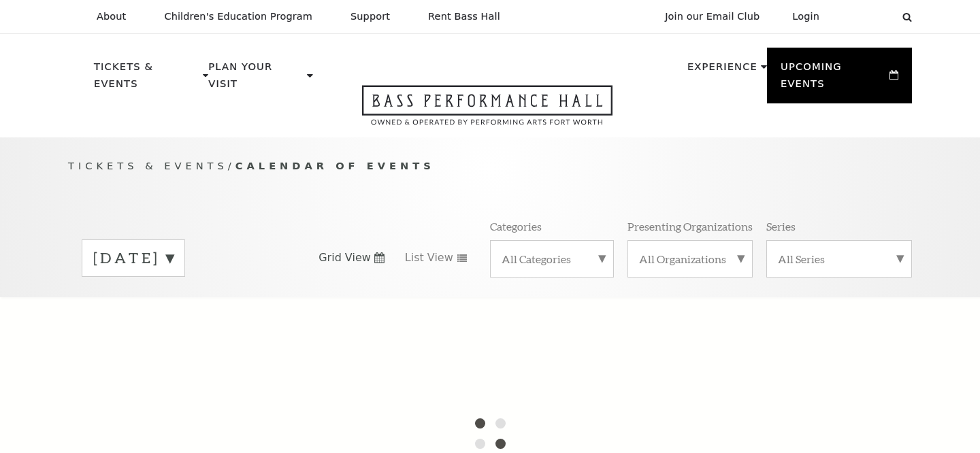 This screenshot has height=453, width=980. I want to click on p: Plan Your Visit, so click(256, 79).